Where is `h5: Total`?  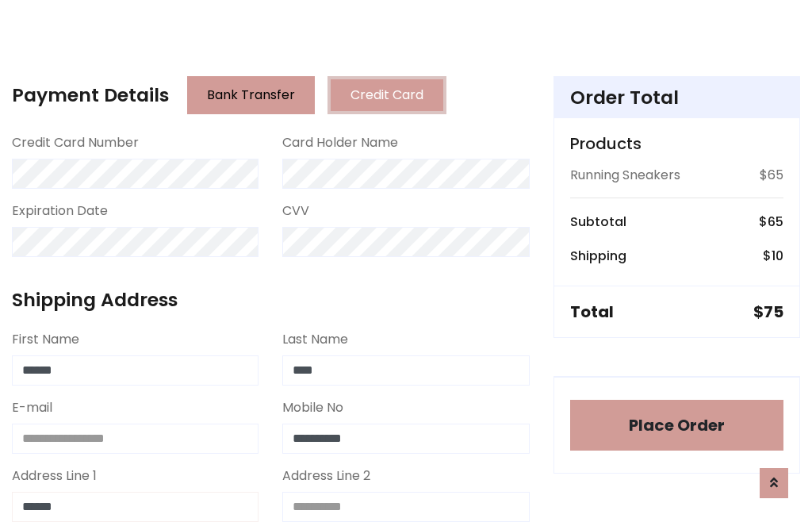
h5: Total is located at coordinates (592, 312).